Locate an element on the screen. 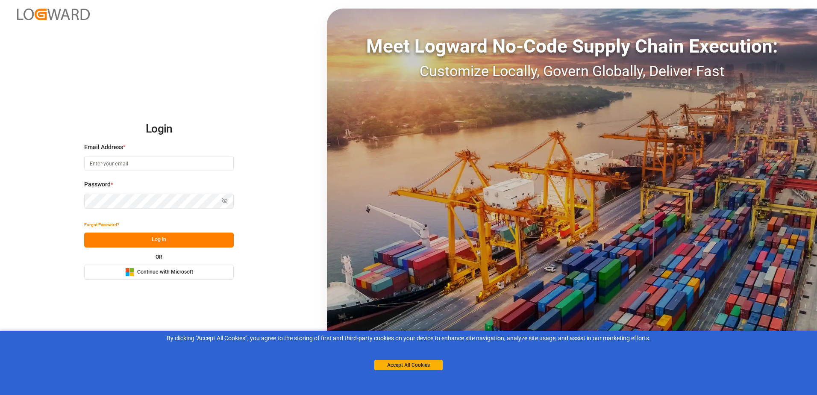 Image resolution: width=817 pixels, height=395 pixels. button: Log In is located at coordinates (159, 240).